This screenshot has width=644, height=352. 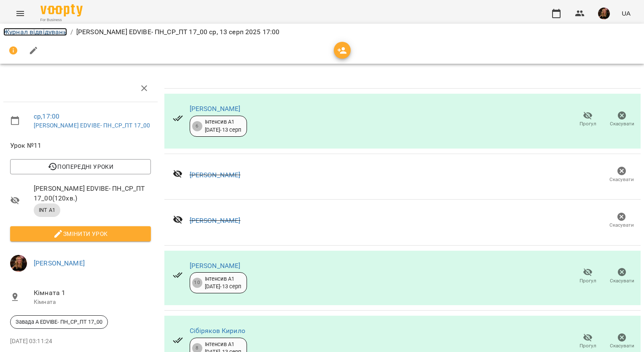 What do you see at coordinates (47, 116) in the screenshot?
I see `a: ср , 17:00` at bounding box center [47, 116].